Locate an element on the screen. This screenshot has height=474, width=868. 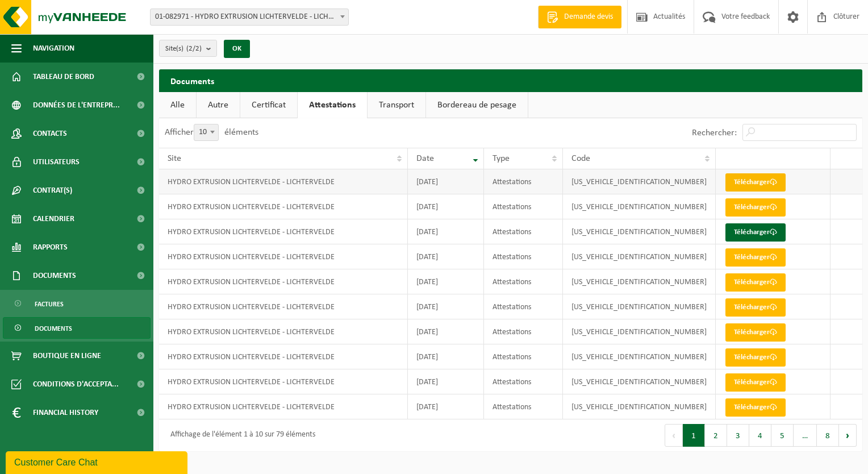
span: Type is located at coordinates (501, 158).